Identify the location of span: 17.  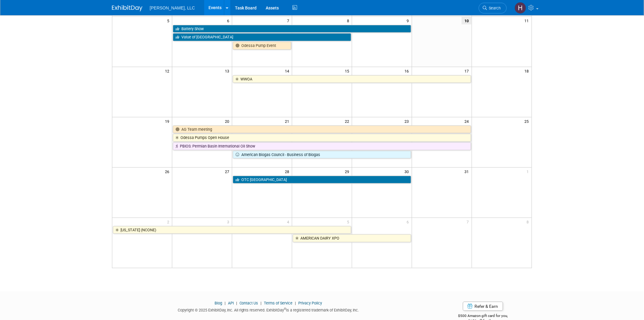
(468, 71).